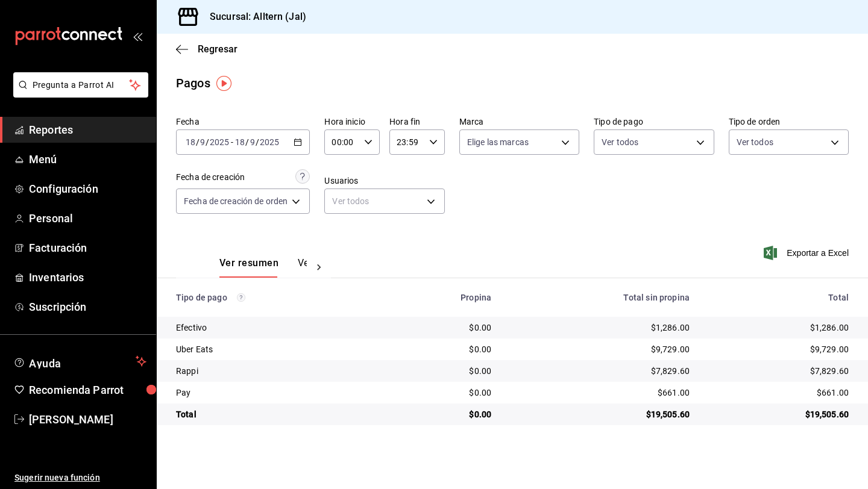  What do you see at coordinates (193, 83) in the screenshot?
I see `div: Pagos` at bounding box center [193, 83].